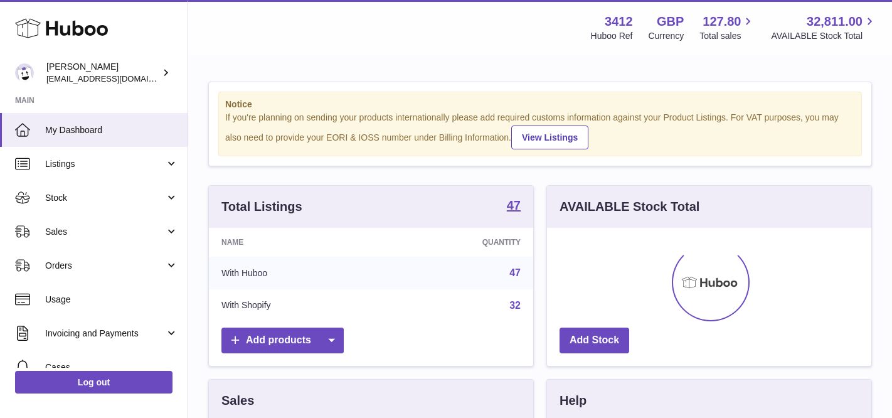 This screenshot has width=892, height=418. What do you see at coordinates (515, 305) in the screenshot?
I see `a: 32` at bounding box center [515, 305].